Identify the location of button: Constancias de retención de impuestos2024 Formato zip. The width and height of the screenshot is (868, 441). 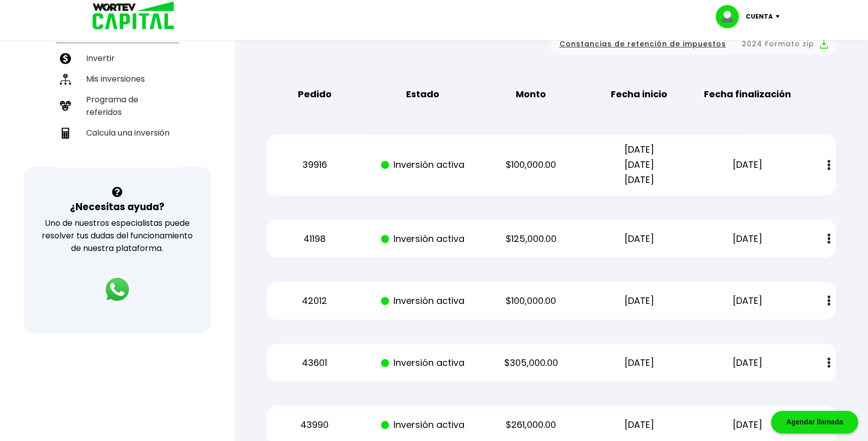
(694, 44).